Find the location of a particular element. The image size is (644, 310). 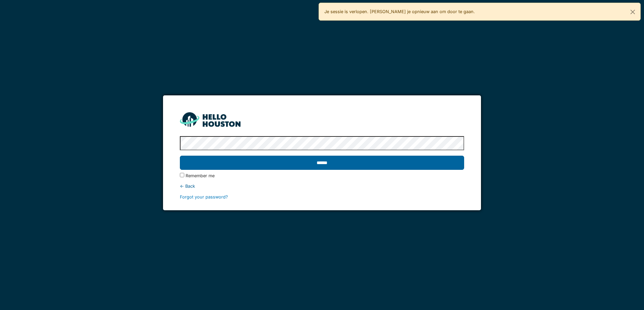

label: Remember me is located at coordinates (200, 176).